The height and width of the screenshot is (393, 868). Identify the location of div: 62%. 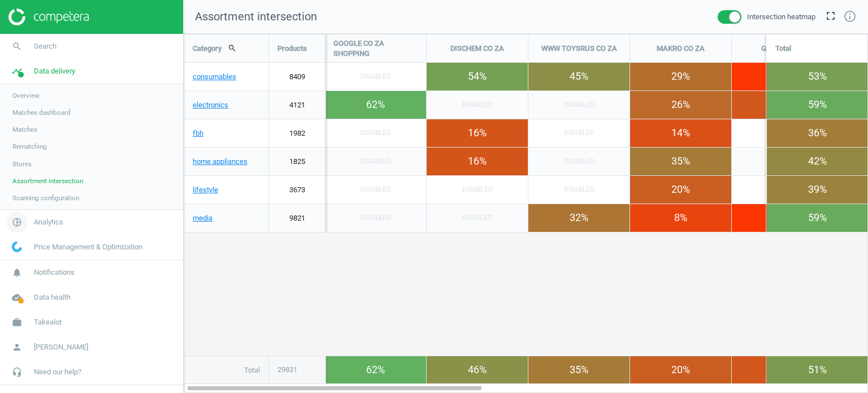
(375, 104).